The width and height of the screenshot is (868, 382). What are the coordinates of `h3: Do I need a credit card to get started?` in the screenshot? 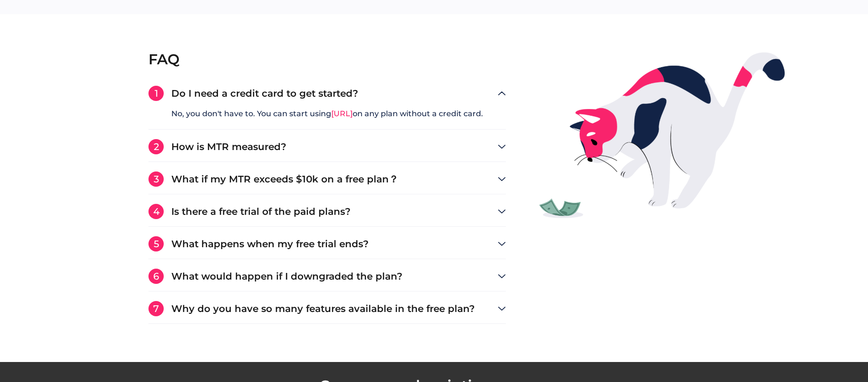 It's located at (334, 93).